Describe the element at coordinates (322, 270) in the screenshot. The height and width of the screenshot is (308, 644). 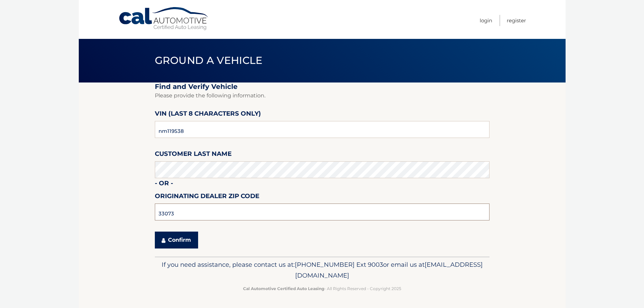
I see `p: If you need assistance, please contact us at: or email us at` at that location.